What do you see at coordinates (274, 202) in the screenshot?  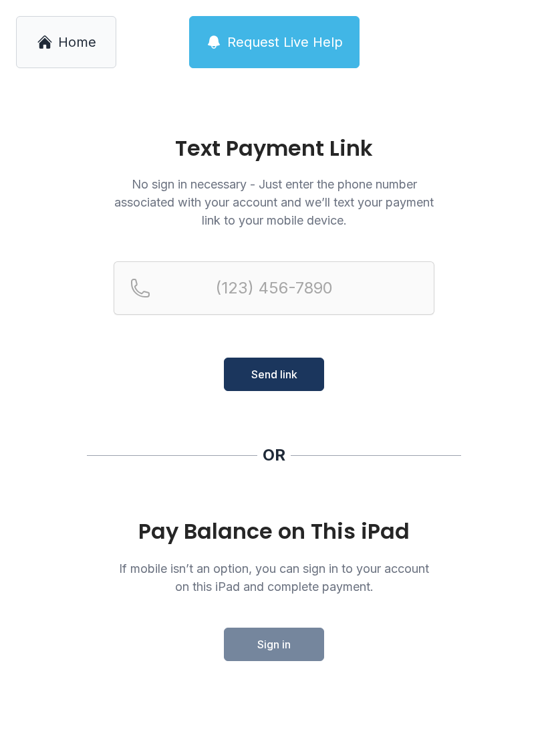 I see `p: No sign in necessary - Just enter the phone number associated with your account and we’ll text yo...` at bounding box center [274, 202].